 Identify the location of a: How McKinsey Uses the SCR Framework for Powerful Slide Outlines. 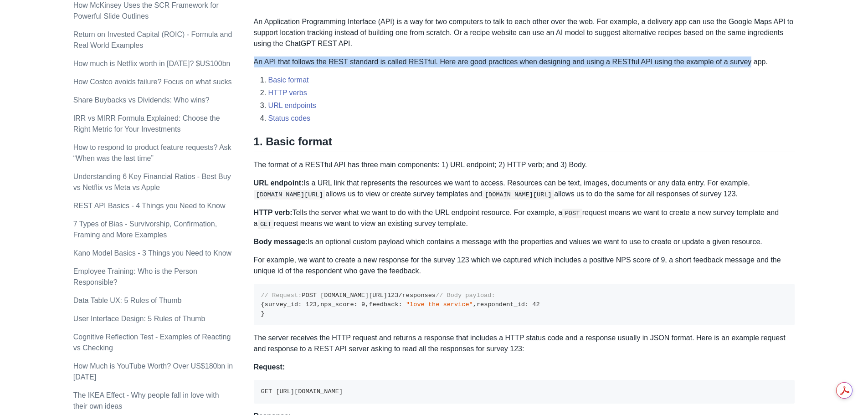
(146, 11).